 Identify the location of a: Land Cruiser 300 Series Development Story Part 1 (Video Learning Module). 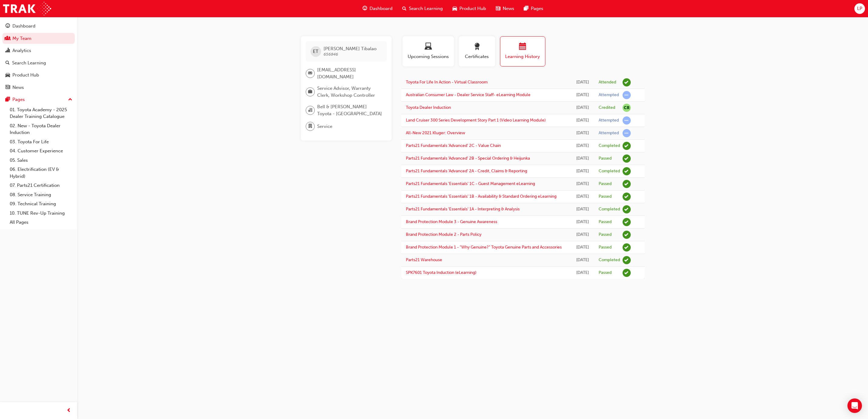
(476, 120).